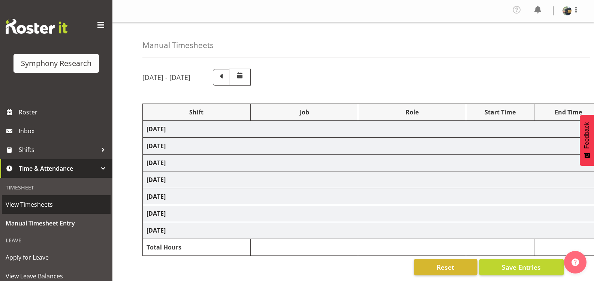 The image size is (594, 281). Describe the element at coordinates (64, 131) in the screenshot. I see `span: Inbox` at that location.